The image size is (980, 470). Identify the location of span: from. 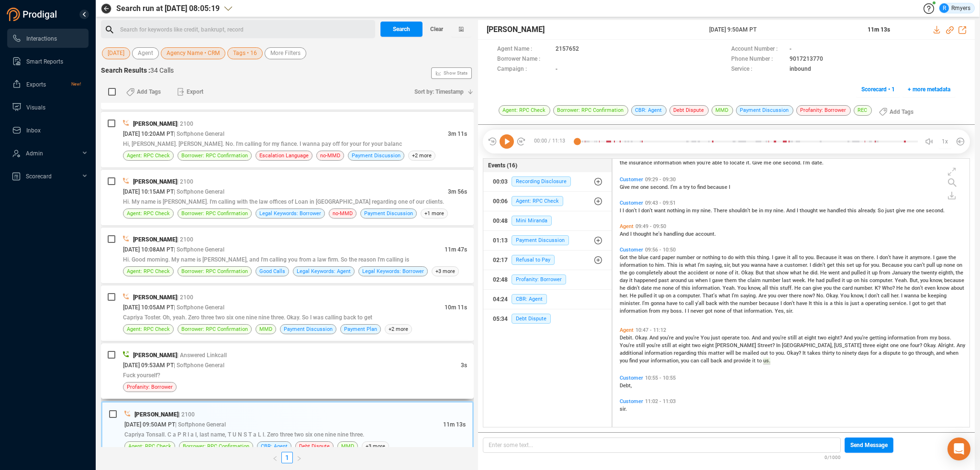
(886, 272).